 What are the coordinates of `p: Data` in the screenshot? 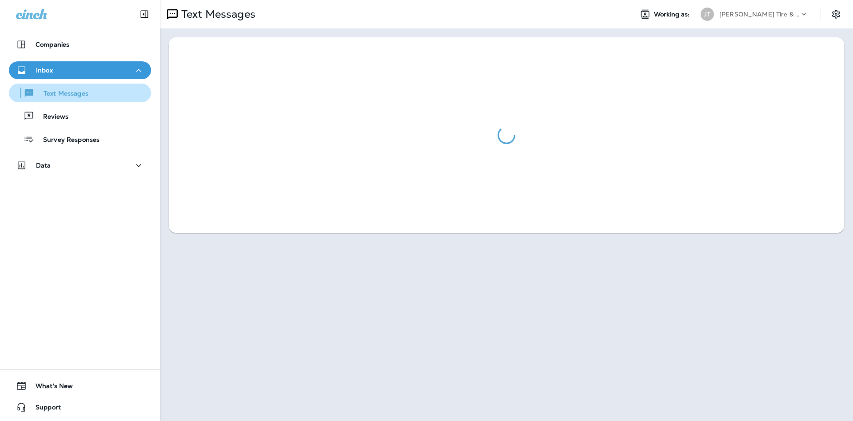 It's located at (44, 165).